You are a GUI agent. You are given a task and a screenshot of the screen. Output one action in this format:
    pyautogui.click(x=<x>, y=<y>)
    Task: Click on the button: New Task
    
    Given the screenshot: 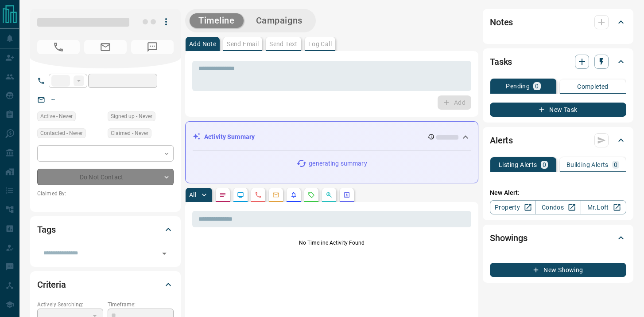 What is the action you would take?
    pyautogui.click(x=558, y=110)
    